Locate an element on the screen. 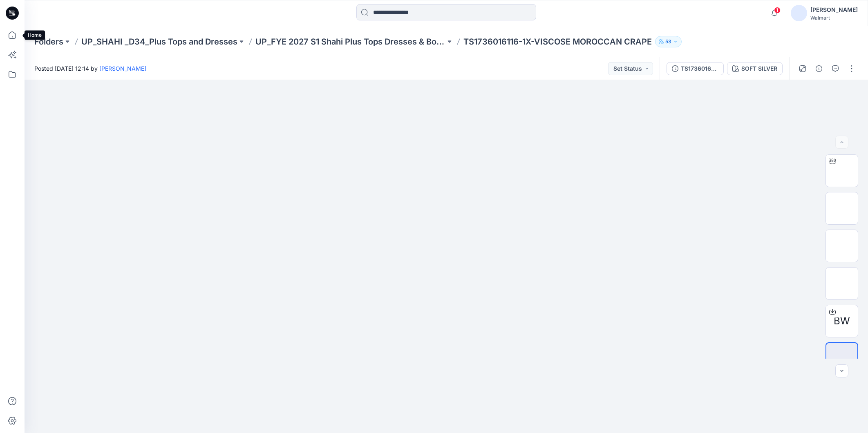 This screenshot has height=433, width=868. button: TS1736016116-WAL-MART-SZ-1X -06-05-2025-VISCOSE MOROCCAN CRAPE is located at coordinates (695, 69).